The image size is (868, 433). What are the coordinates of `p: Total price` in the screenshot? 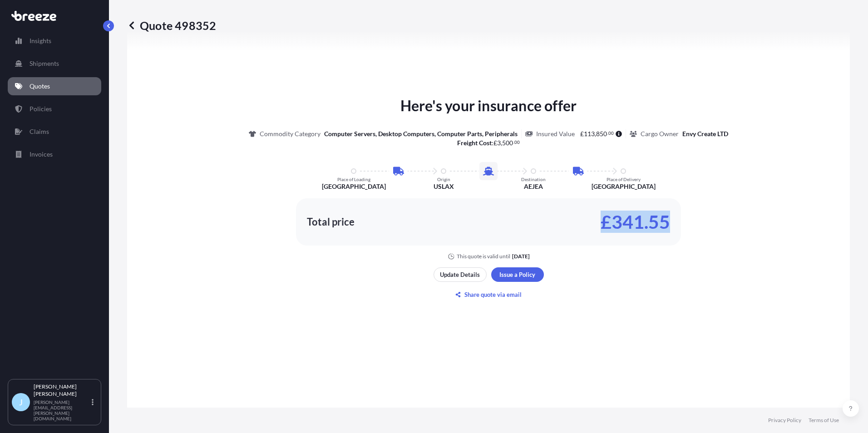 It's located at (330, 222).